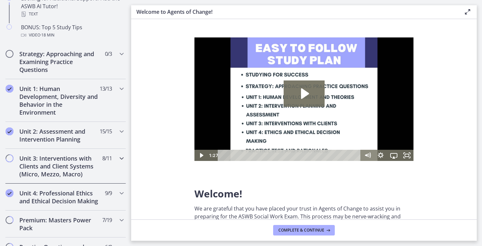 This screenshot has width=482, height=246. What do you see at coordinates (212, 118) in the screenshot?
I see `button: Fullscreen` at bounding box center [212, 118].